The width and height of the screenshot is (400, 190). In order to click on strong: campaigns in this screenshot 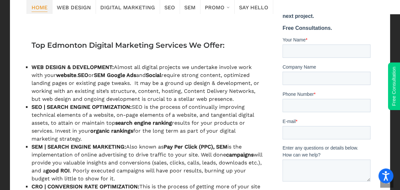, I will do `click(240, 155)`.